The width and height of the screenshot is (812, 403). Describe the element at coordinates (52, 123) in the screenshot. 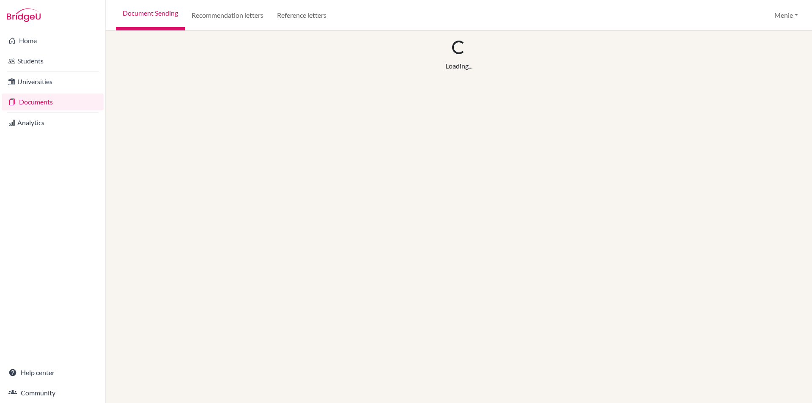

I see `a: Analytics` at that location.